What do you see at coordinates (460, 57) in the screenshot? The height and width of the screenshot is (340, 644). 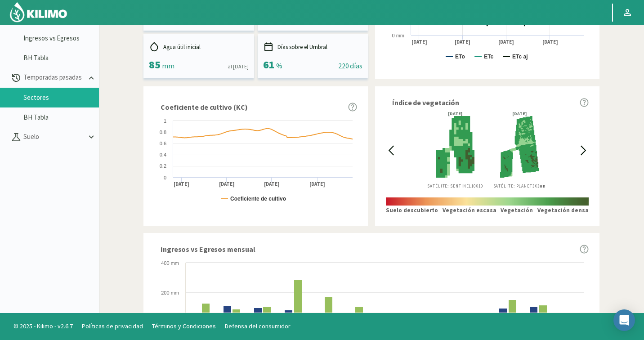 I see `text: ETo` at bounding box center [460, 57].